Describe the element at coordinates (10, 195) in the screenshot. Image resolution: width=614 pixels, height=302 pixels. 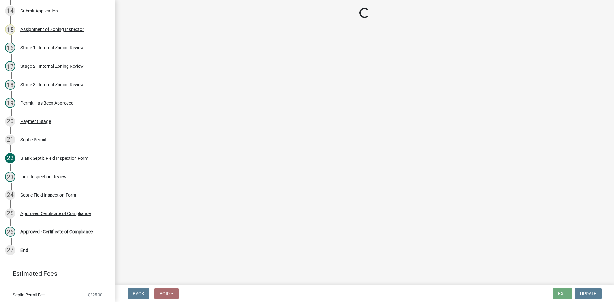
I see `div: 24` at that location.